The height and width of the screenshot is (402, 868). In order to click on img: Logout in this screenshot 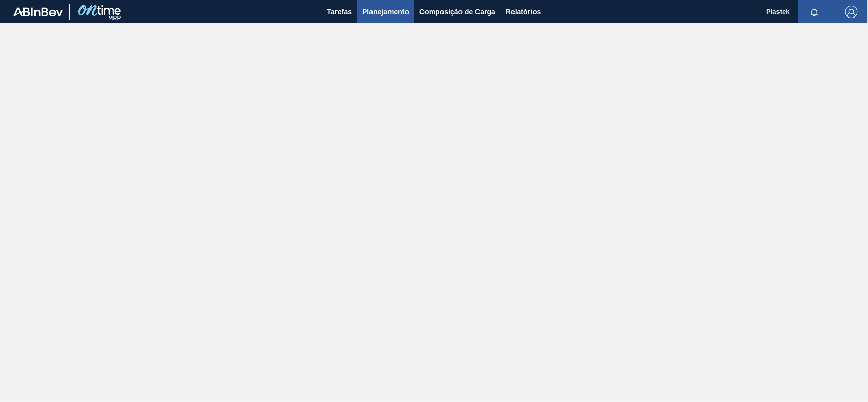, I will do `click(852, 12)`.